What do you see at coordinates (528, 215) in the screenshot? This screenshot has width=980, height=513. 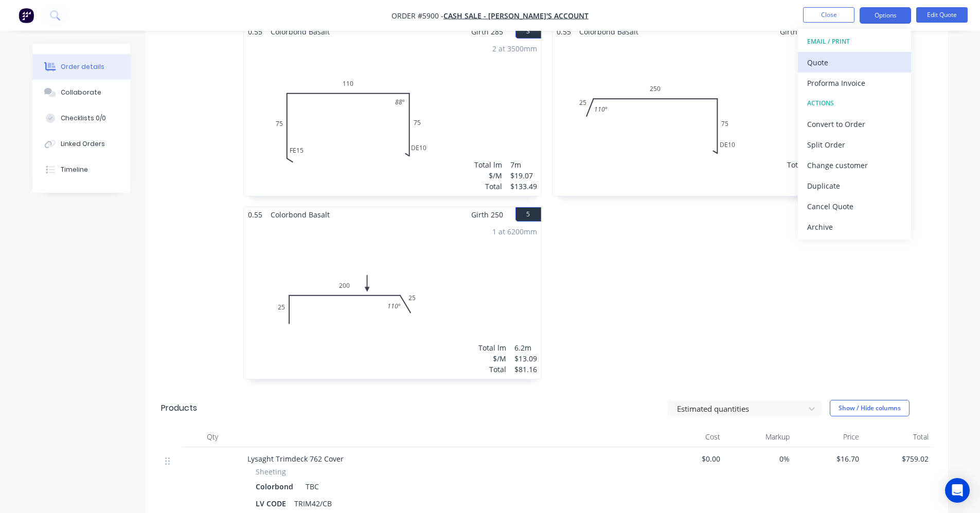 I see `button: 5` at bounding box center [528, 215].